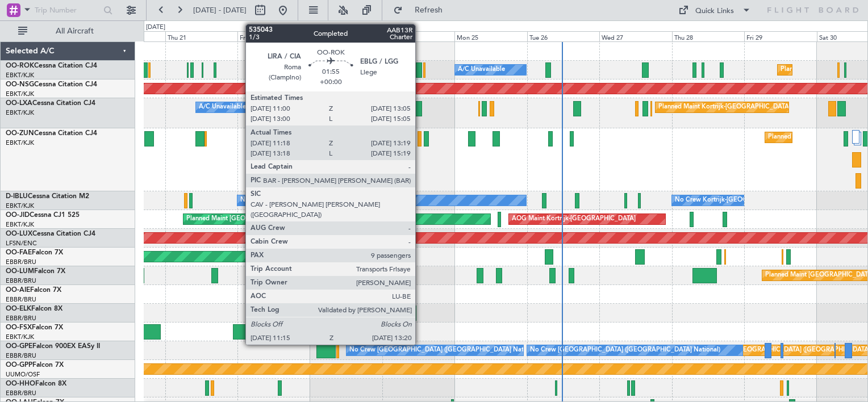  I want to click on span: D-IBLU, so click(16, 197).